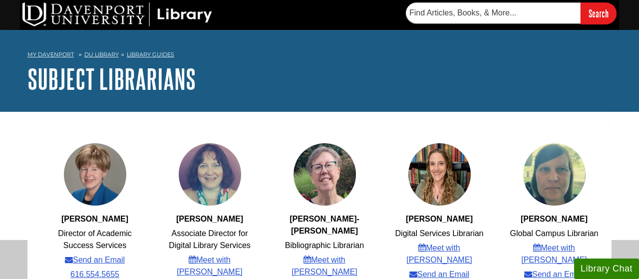 The height and width of the screenshot is (279, 639). Describe the element at coordinates (150, 54) in the screenshot. I see `a: Library Guides` at that location.